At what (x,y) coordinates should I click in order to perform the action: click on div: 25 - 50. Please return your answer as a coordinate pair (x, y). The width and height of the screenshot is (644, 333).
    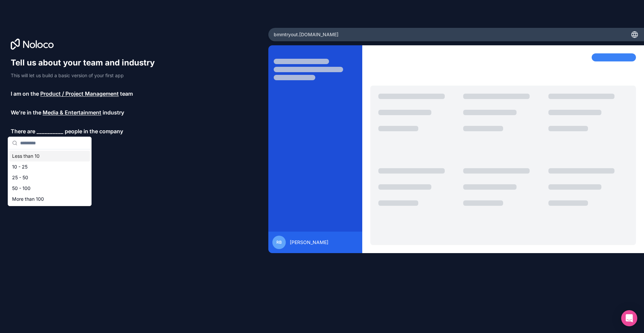
    Looking at the image, I should click on (49, 178).